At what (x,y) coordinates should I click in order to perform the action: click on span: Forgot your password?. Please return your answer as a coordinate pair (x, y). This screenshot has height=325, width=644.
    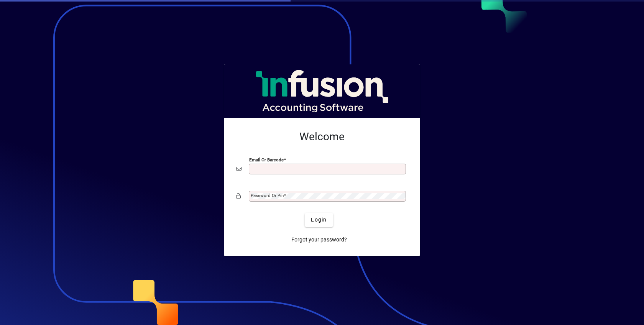
    Looking at the image, I should click on (319, 240).